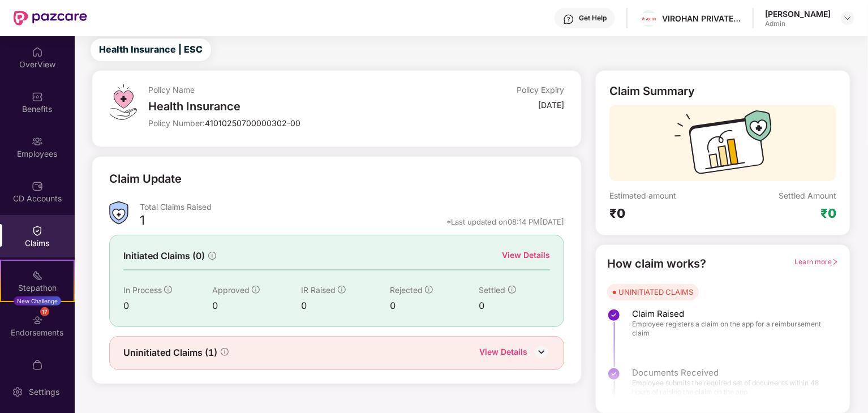  What do you see at coordinates (798, 24) in the screenshot?
I see `div: Admin` at bounding box center [798, 24].